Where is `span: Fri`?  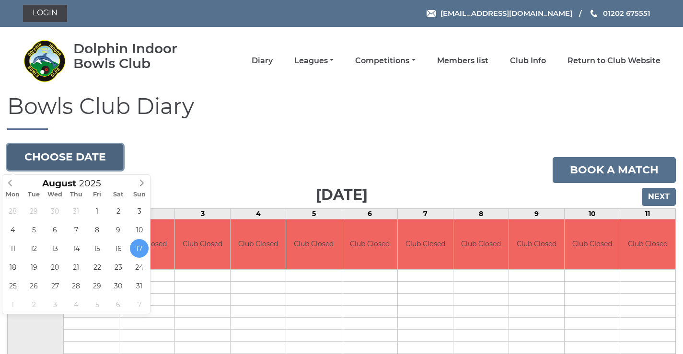 span: Fri is located at coordinates (97, 195).